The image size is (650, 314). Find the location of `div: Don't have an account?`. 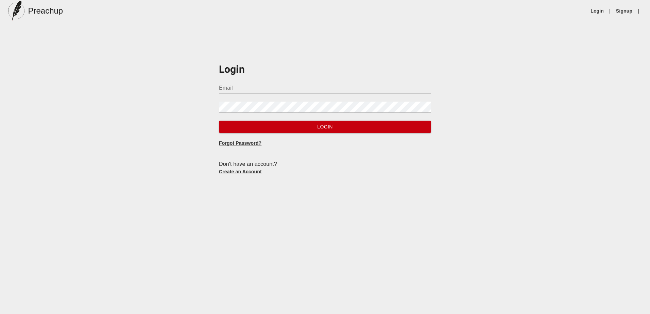

div: Don't have an account? is located at coordinates (325, 164).